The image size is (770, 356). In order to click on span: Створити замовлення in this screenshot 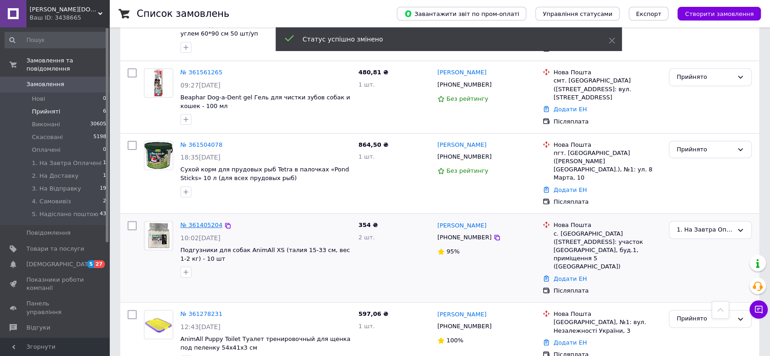, I will do `click(719, 14)`.